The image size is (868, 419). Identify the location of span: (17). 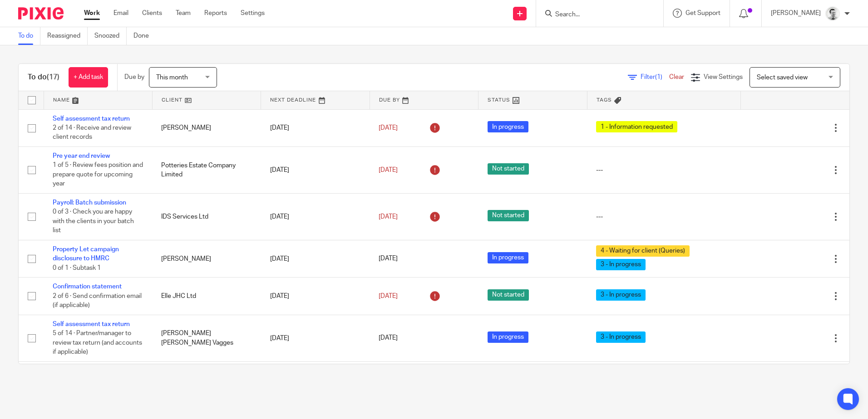
(53, 77).